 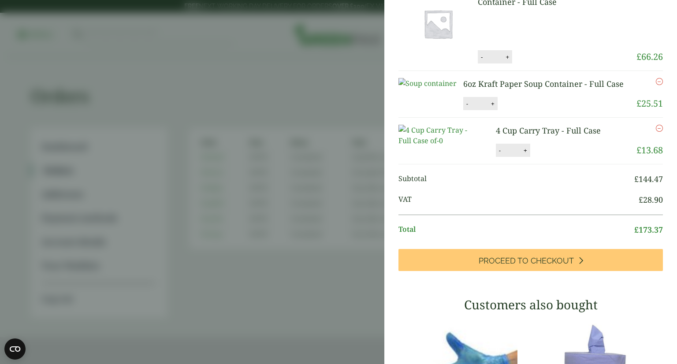 I want to click on bdi: 28.90, so click(x=651, y=200).